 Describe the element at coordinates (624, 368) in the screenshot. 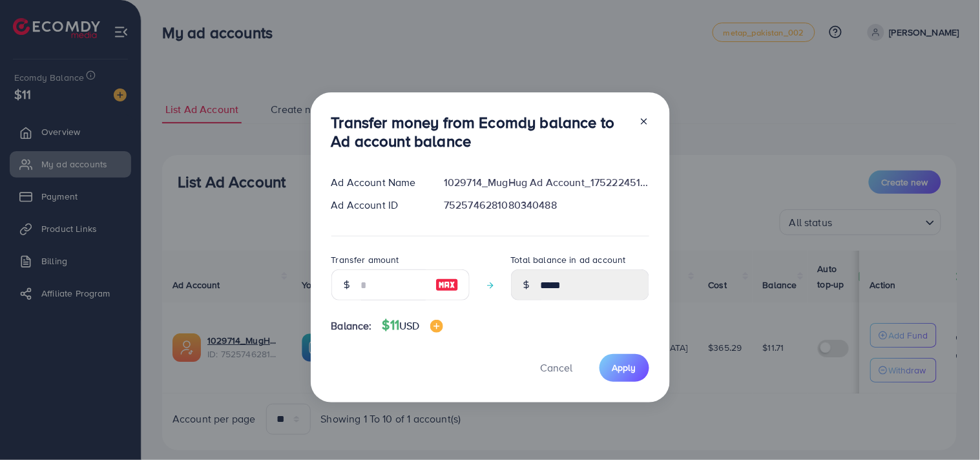

I see `span: Apply` at that location.